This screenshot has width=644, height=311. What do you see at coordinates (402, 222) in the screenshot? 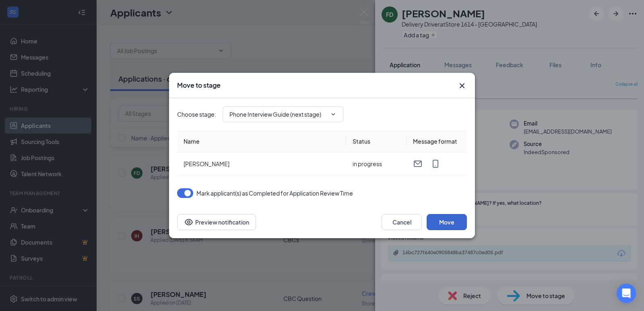
I see `button: Cancel` at bounding box center [402, 222].